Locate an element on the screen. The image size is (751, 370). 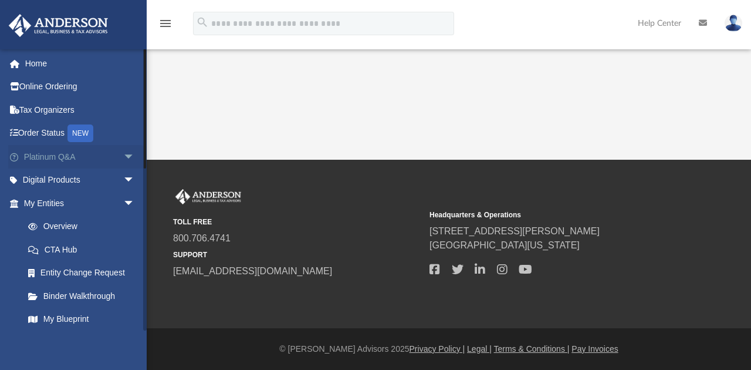
a: menu is located at coordinates (165, 26).